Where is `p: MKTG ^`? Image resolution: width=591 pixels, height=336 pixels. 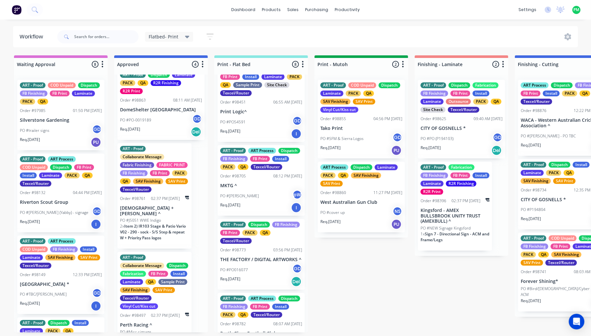 p: MKTG ^ is located at coordinates (261, 186).